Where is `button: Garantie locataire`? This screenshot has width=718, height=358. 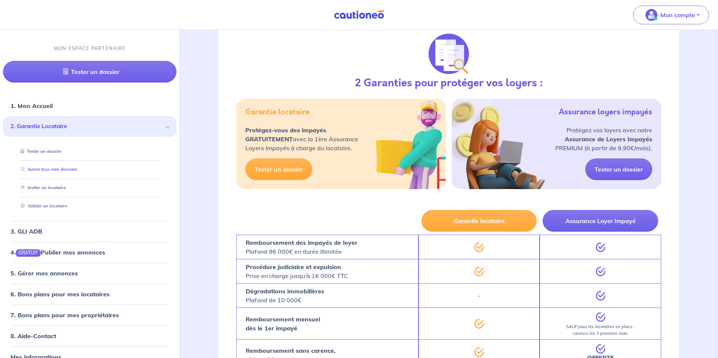 button: Garantie locataire is located at coordinates (479, 221).